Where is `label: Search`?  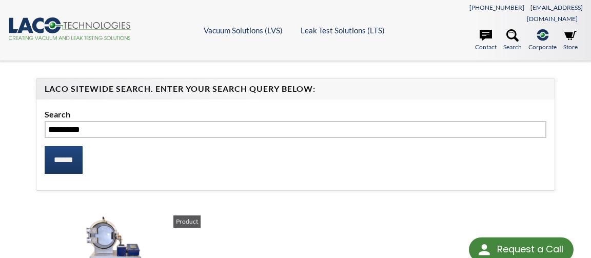 label: Search is located at coordinates (296, 114).